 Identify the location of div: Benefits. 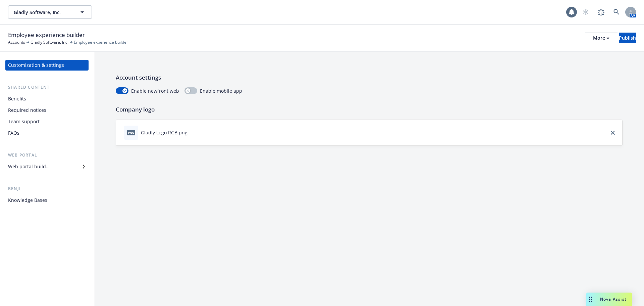
(17, 99).